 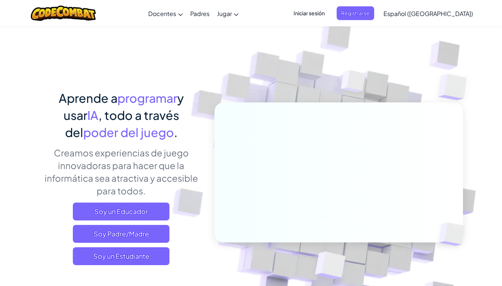 I want to click on span: Soy Padre/Madre, so click(x=121, y=233).